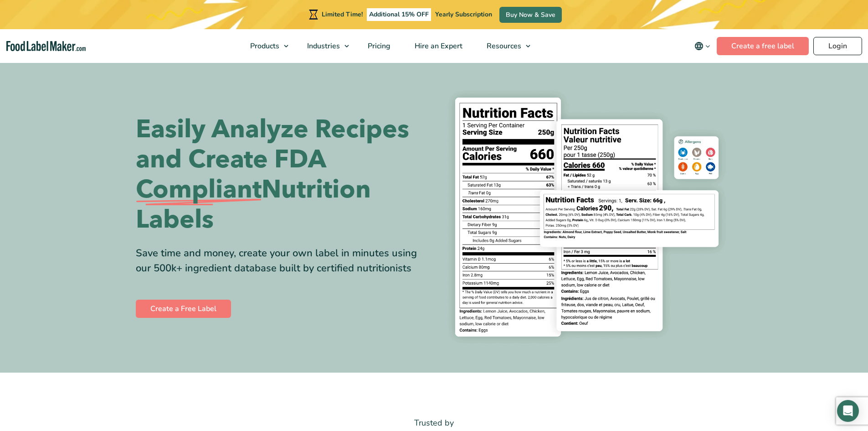 Image resolution: width=868 pixels, height=431 pixels. What do you see at coordinates (184, 309) in the screenshot?
I see `a: Create a Free Label` at bounding box center [184, 309].